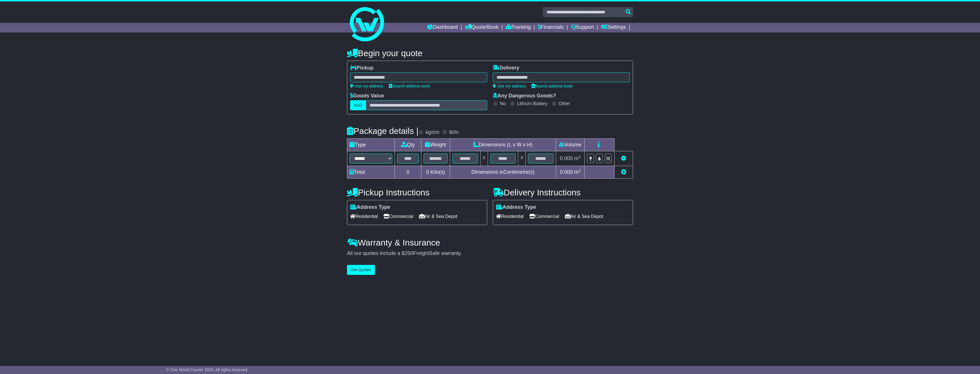  What do you see at coordinates (362, 68) in the screenshot?
I see `label: Pickup` at bounding box center [362, 68].